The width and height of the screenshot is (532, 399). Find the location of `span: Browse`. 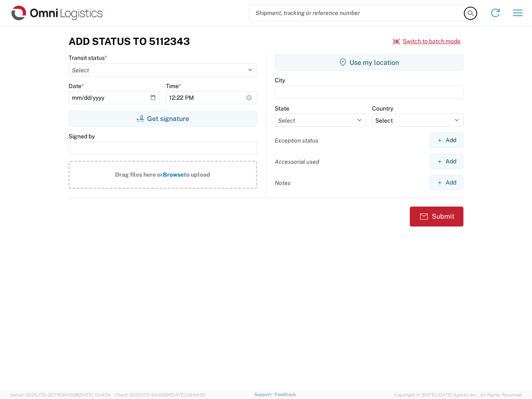

span: Browse is located at coordinates (174, 175).